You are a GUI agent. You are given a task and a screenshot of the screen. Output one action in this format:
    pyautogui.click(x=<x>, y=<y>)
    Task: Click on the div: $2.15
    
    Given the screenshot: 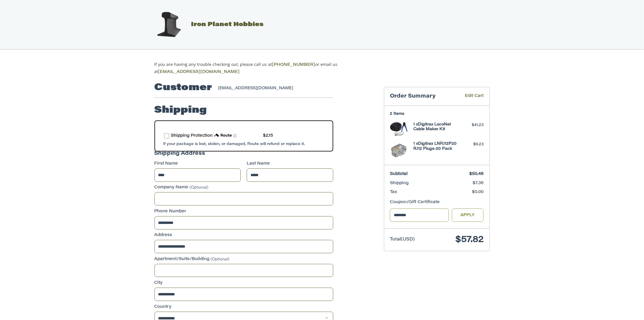 What is the action you would take?
    pyautogui.click(x=268, y=136)
    